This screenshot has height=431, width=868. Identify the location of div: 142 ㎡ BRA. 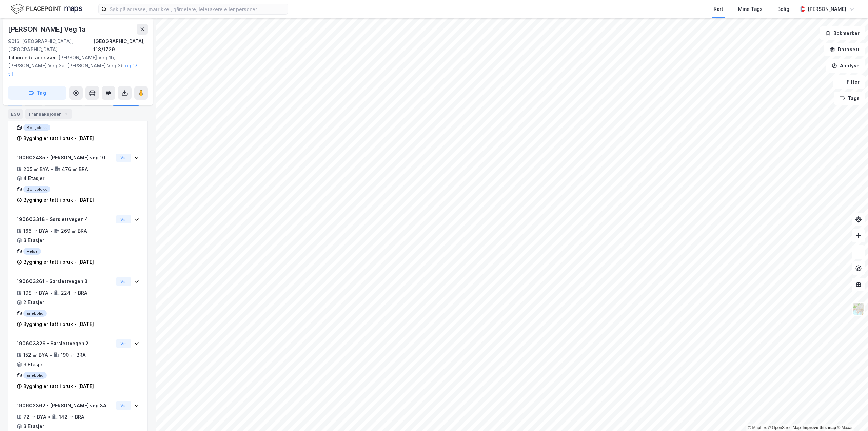
(71, 417).